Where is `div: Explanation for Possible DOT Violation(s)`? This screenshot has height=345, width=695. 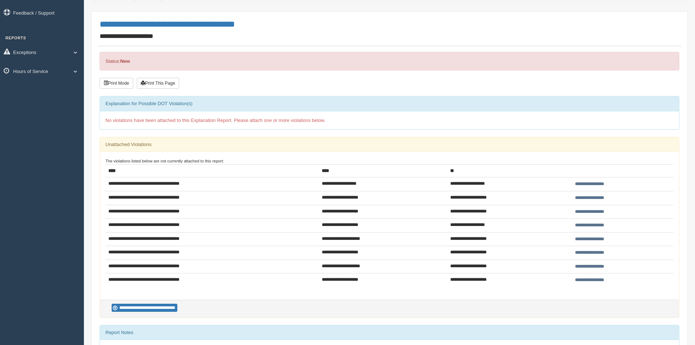 div: Explanation for Possible DOT Violation(s) is located at coordinates (389, 104).